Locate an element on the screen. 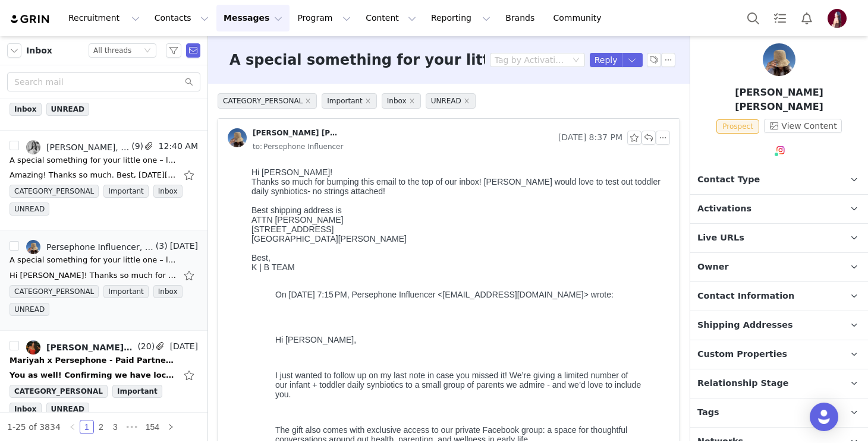 The image size is (868, 443). li: 154 is located at coordinates (152, 427).